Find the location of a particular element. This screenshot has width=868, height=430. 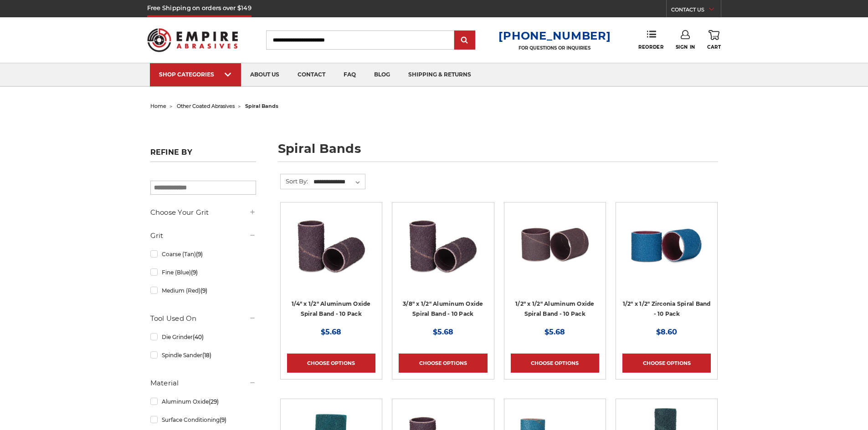

p: FOR QUESTIONS OR INQUIRIES is located at coordinates (555, 48).